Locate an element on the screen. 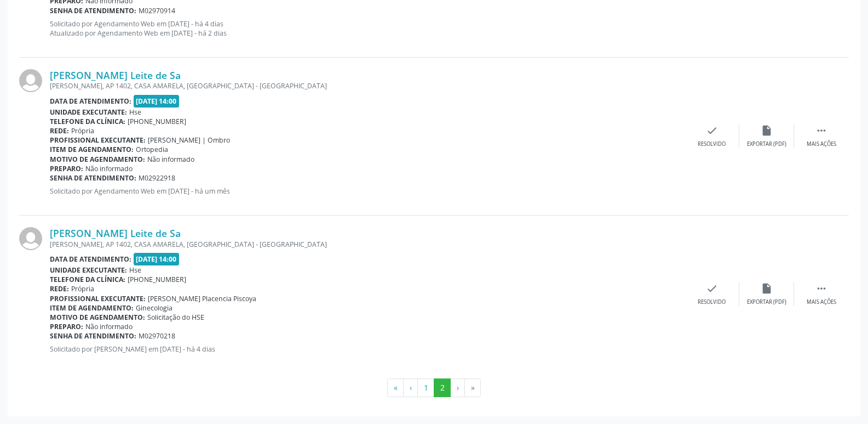  span: M02970914 is located at coordinates (157, 10).